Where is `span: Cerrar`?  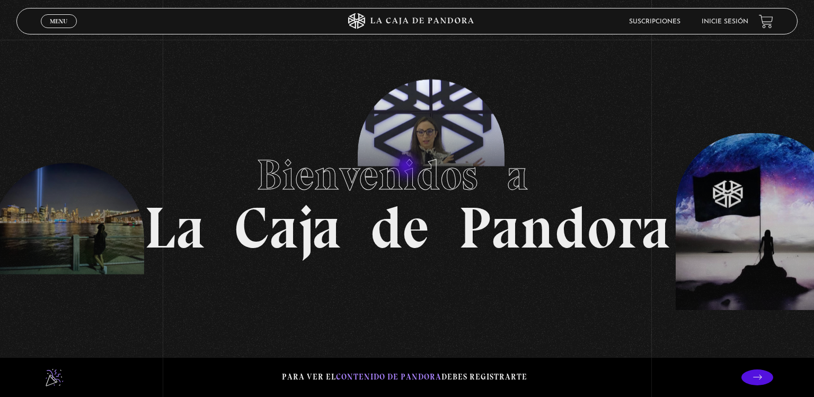 span: Cerrar is located at coordinates (59, 31).